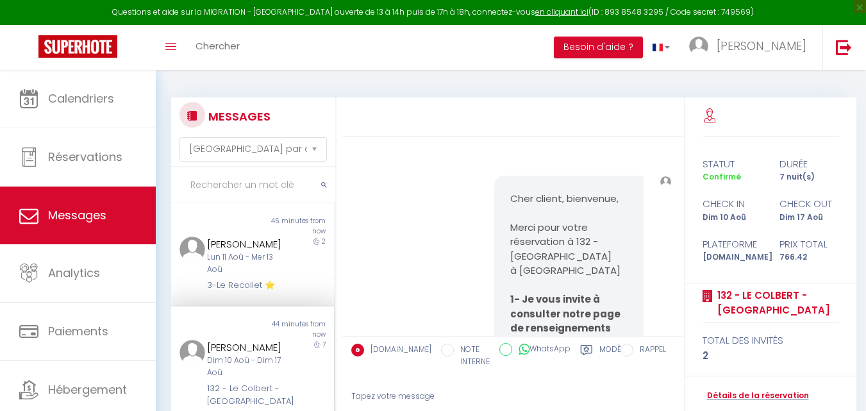 This screenshot has width=866, height=411. I want to click on span: 7, so click(324, 344).